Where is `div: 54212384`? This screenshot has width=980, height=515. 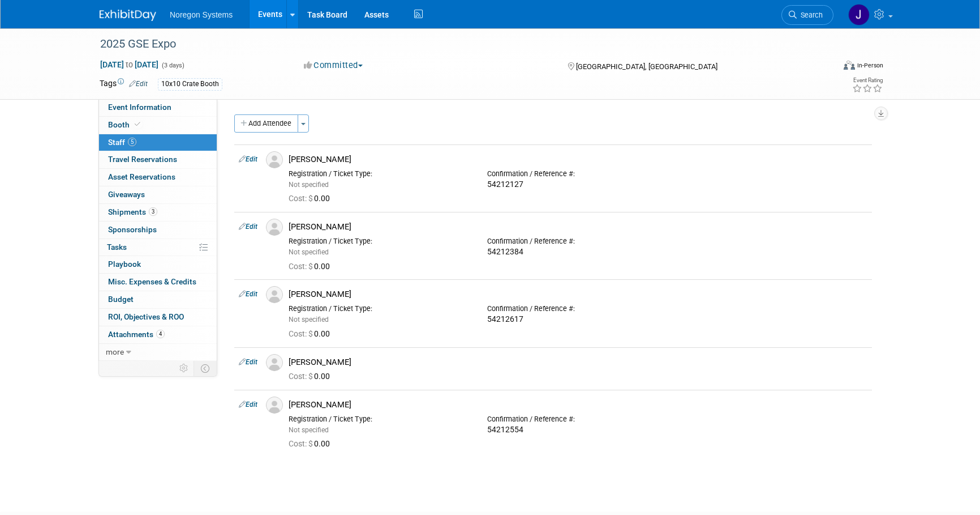 div: 54212384 is located at coordinates (578, 252).